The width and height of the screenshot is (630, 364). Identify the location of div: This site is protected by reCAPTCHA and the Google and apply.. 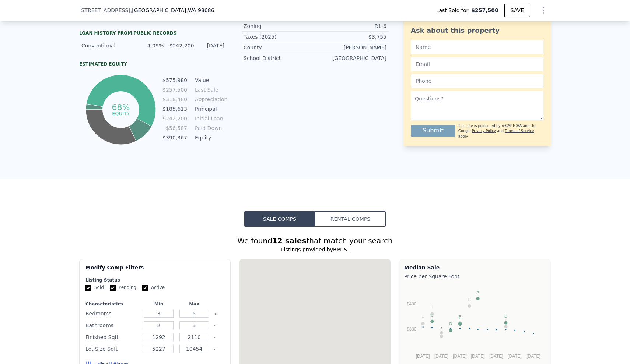
(501, 131).